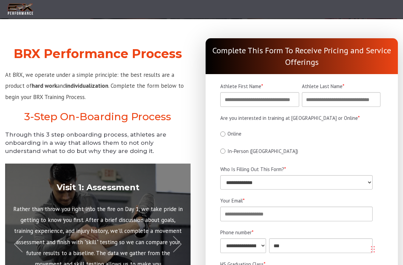  I want to click on div: Chat Widget, so click(352, 228).